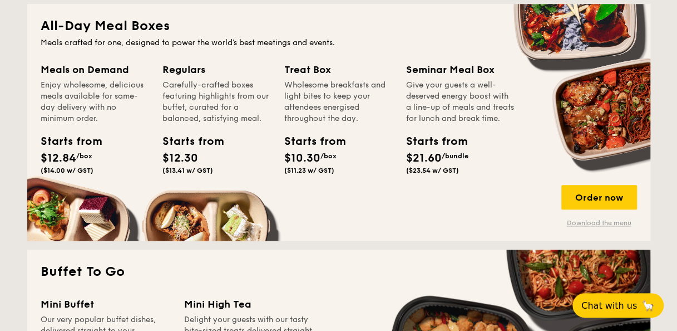  I want to click on div: Wholesome breakfasts and light bites to keep your attendees energised throughout the day., so click(338, 102).